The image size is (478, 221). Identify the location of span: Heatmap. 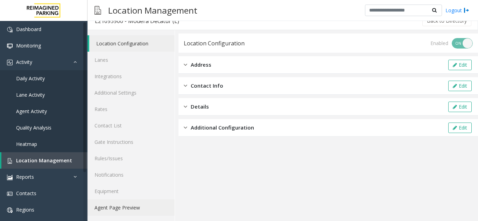
(27, 144).